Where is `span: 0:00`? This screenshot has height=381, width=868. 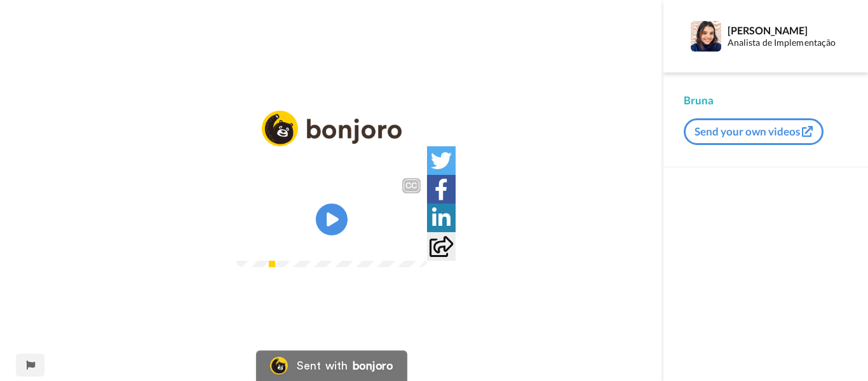 span: 0:00 is located at coordinates (256, 243).